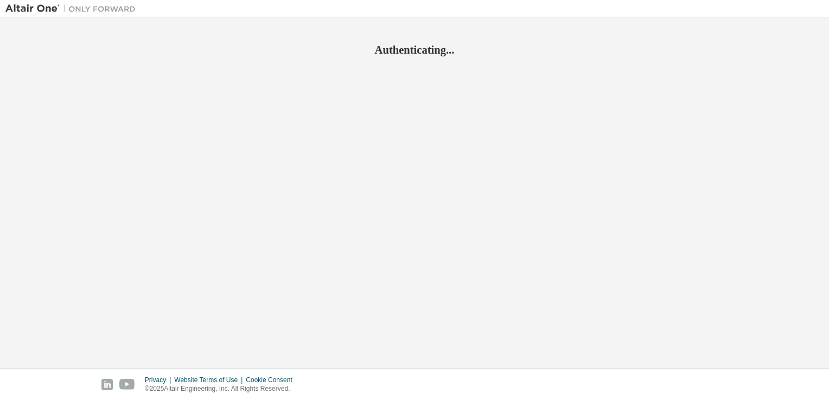 This screenshot has width=829, height=400. Describe the element at coordinates (127, 385) in the screenshot. I see `img: youtube.svg` at that location.